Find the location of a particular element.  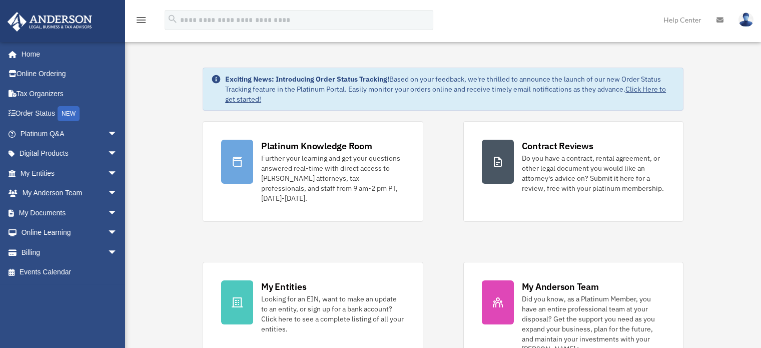

a: Events Calendar is located at coordinates (70, 272).